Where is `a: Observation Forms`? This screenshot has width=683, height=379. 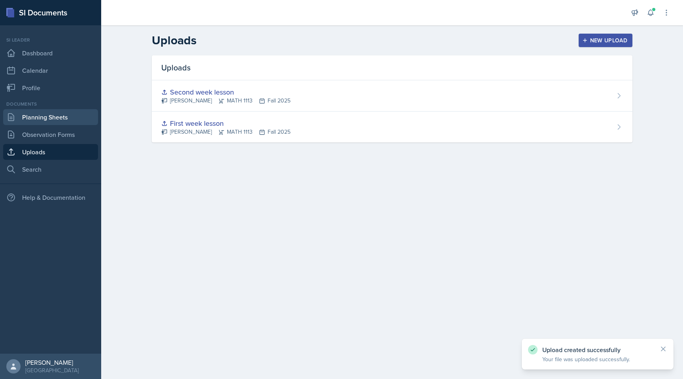 a: Observation Forms is located at coordinates (51, 134).